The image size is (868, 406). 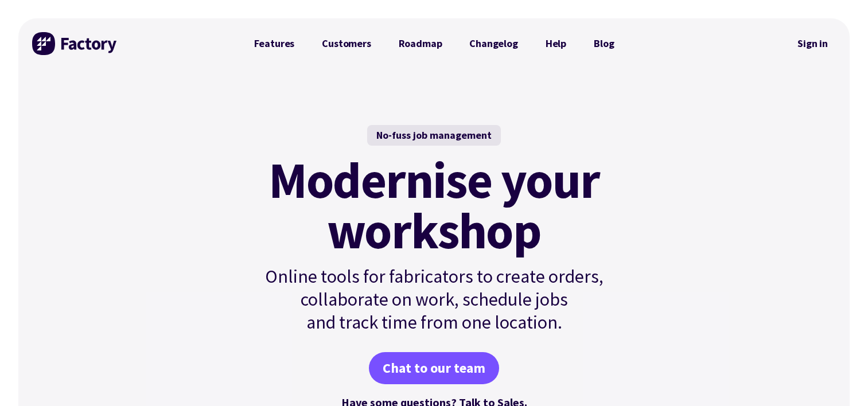 I want to click on a: Features, so click(x=274, y=44).